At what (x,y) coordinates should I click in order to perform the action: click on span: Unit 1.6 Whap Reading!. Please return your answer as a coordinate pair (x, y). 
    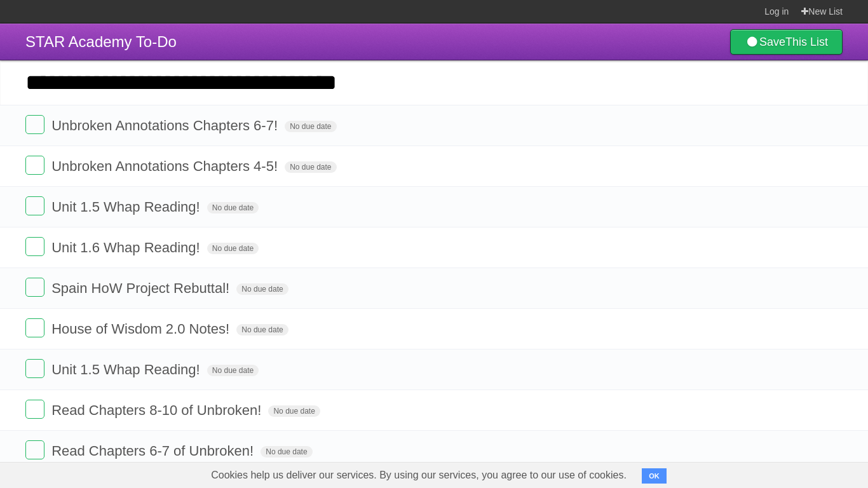
    Looking at the image, I should click on (127, 247).